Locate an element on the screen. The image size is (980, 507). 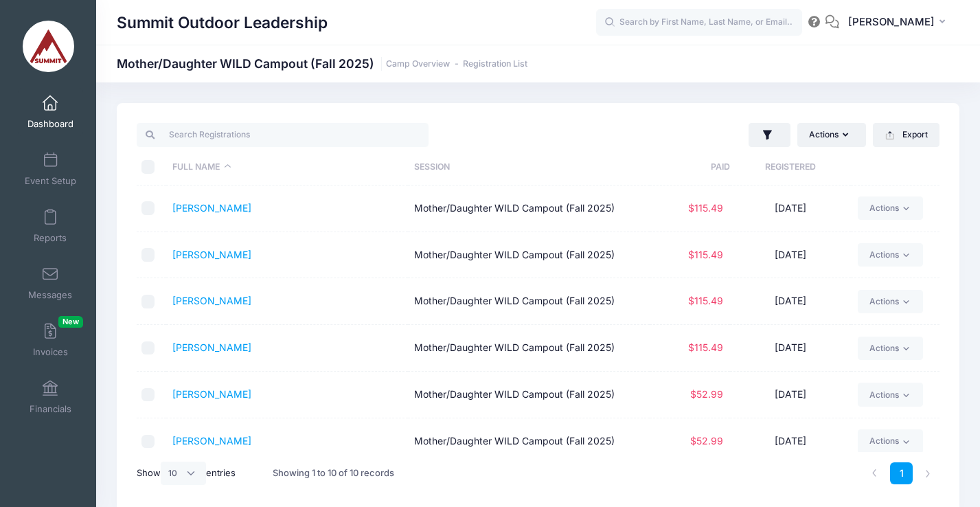
a: Messages is located at coordinates (50, 283).